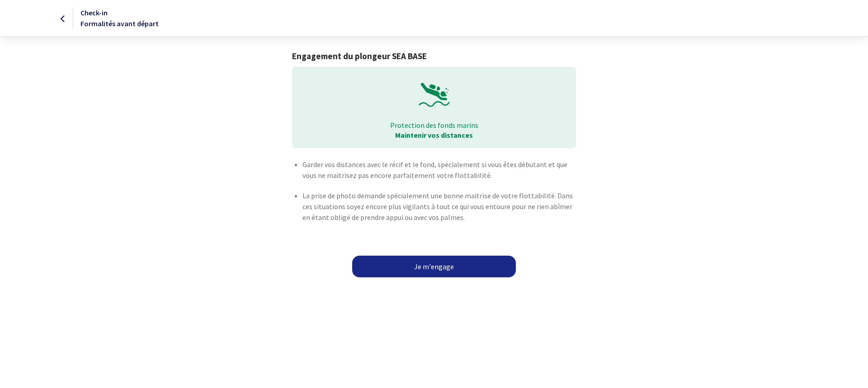  I want to click on h1: Engagement du plongeur SEA BASE, so click(434, 56).